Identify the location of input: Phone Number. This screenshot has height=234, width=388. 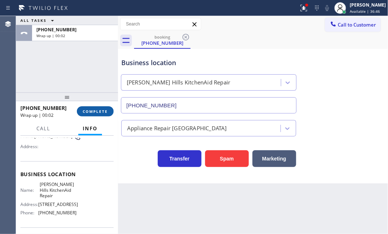
(209, 105).